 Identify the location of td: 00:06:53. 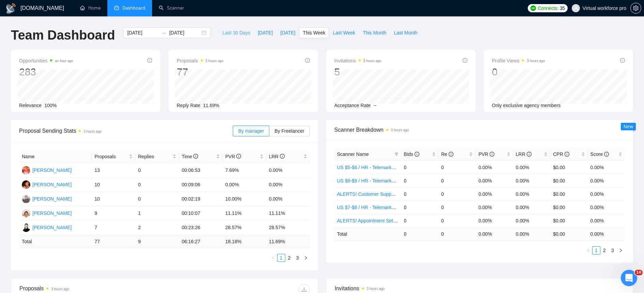
(201, 170).